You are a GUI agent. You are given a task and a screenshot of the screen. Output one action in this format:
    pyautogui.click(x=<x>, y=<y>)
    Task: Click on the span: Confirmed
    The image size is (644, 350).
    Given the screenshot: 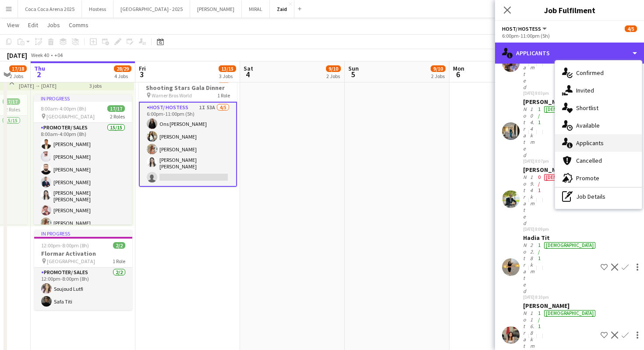 What is the action you would take?
    pyautogui.click(x=590, y=73)
    